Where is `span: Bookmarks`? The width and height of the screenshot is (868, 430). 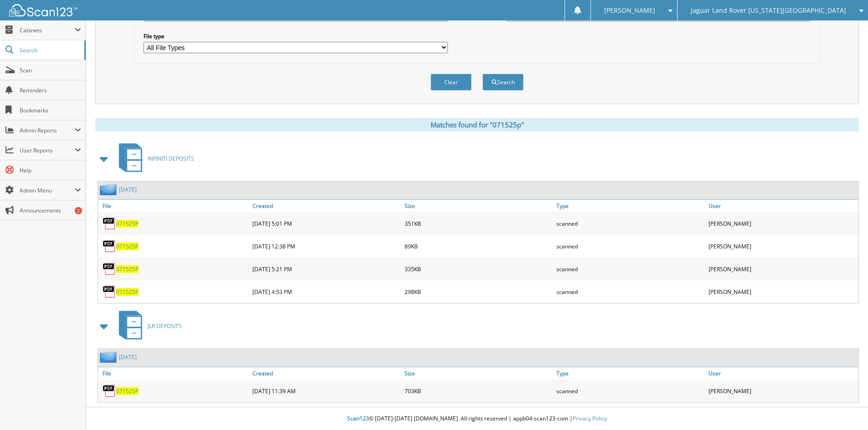 span: Bookmarks is located at coordinates (50, 110).